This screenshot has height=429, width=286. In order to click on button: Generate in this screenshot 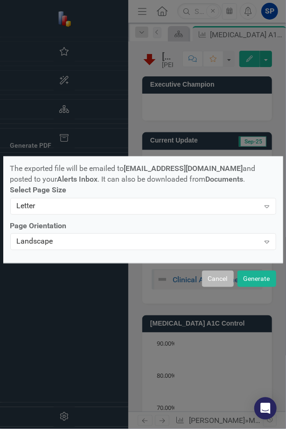, I will do `click(256, 279)`.